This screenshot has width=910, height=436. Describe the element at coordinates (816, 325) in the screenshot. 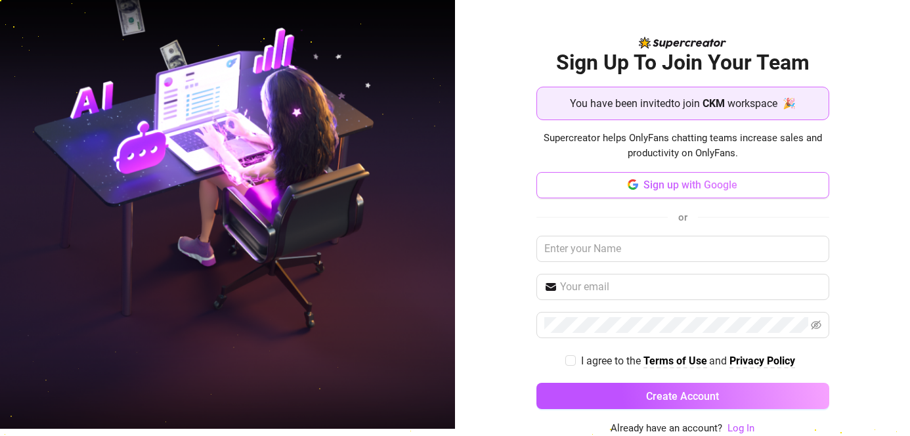

I see `span: eye-invisible` at that location.